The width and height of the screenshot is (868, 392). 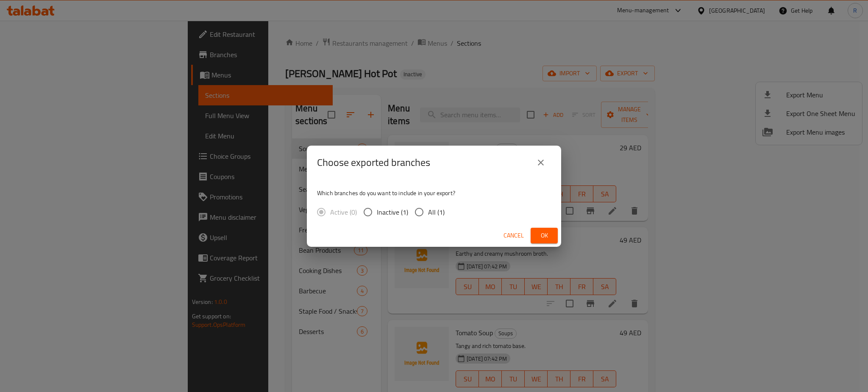 I want to click on button: Ok, so click(x=545, y=235).